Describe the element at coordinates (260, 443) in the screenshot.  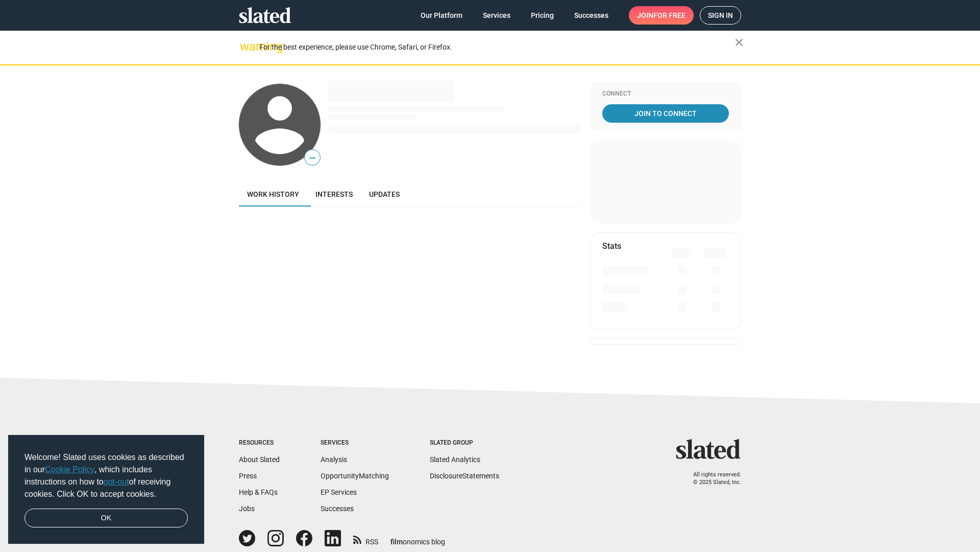
I see `div: Resources` at that location.